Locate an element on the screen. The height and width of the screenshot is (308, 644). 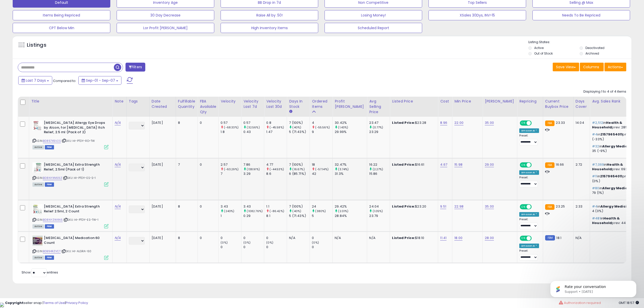
div: 0.43 is located at coordinates (253, 132).